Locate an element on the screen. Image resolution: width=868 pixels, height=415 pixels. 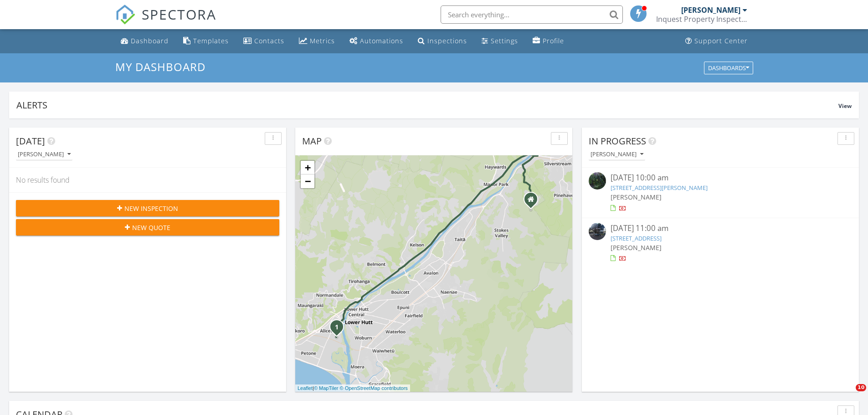
span: SPECTORA is located at coordinates (179, 14).